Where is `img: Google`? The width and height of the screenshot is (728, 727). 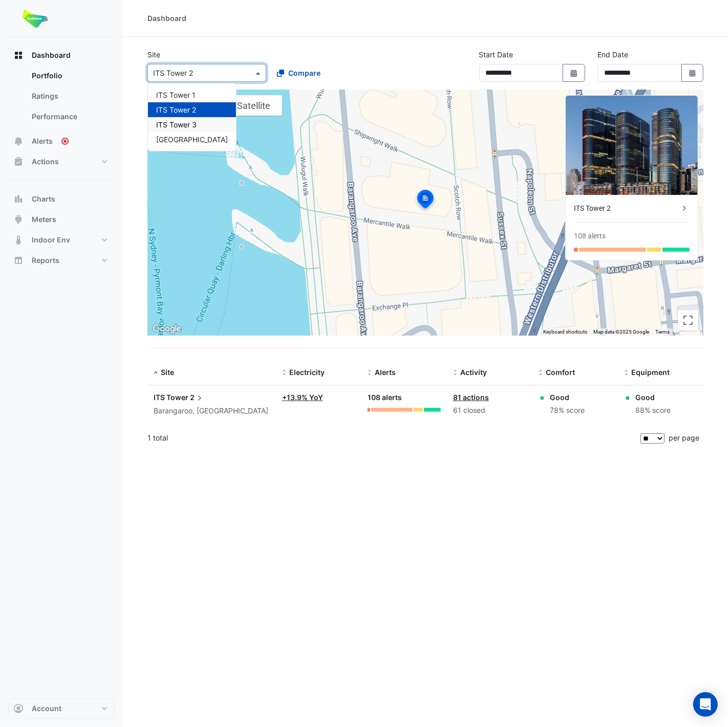 img: Google is located at coordinates (167, 329).